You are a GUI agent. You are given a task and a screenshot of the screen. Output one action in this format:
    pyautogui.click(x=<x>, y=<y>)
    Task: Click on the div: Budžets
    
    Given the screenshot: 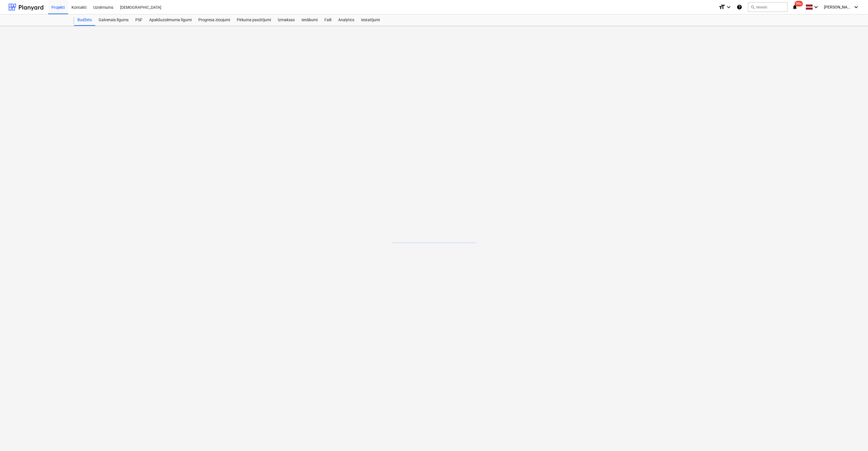 What is the action you would take?
    pyautogui.click(x=85, y=20)
    